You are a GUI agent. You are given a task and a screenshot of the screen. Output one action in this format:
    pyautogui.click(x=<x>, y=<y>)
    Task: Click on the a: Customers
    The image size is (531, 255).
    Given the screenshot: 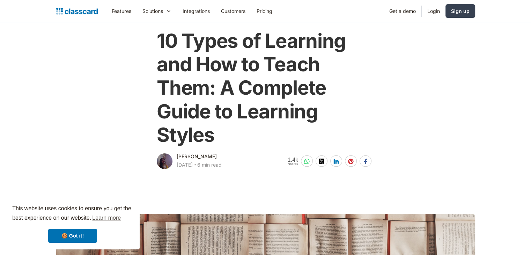 What is the action you would take?
    pyautogui.click(x=233, y=11)
    